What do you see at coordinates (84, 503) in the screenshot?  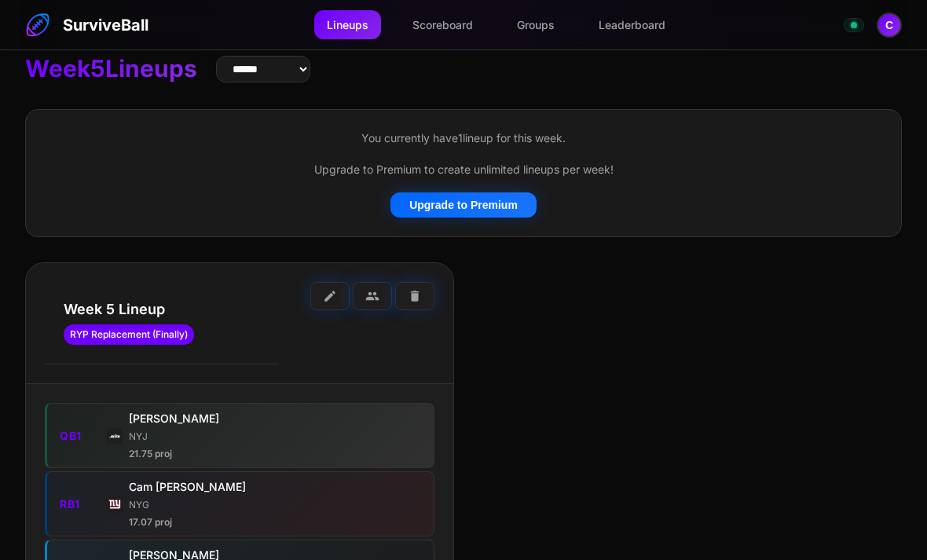 I see `div: RB1` at bounding box center [84, 503].